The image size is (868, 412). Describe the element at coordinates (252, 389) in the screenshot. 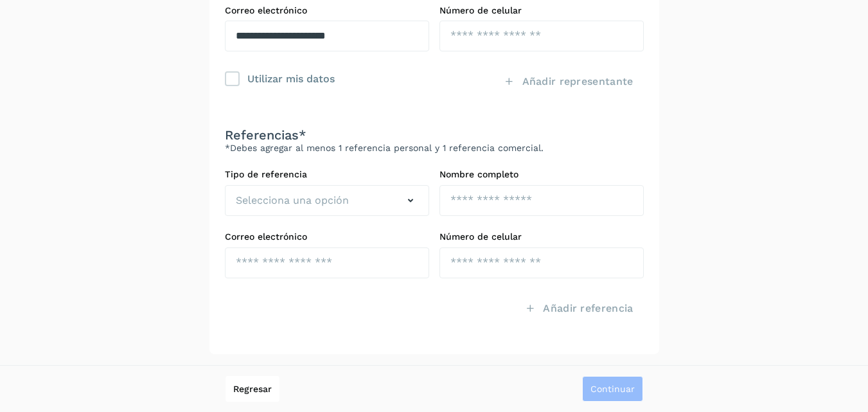

I see `button: Regresar` at that location.